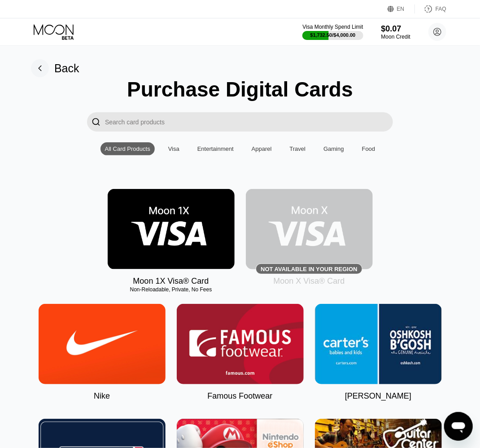  I want to click on input: Search card products, so click(249, 122).